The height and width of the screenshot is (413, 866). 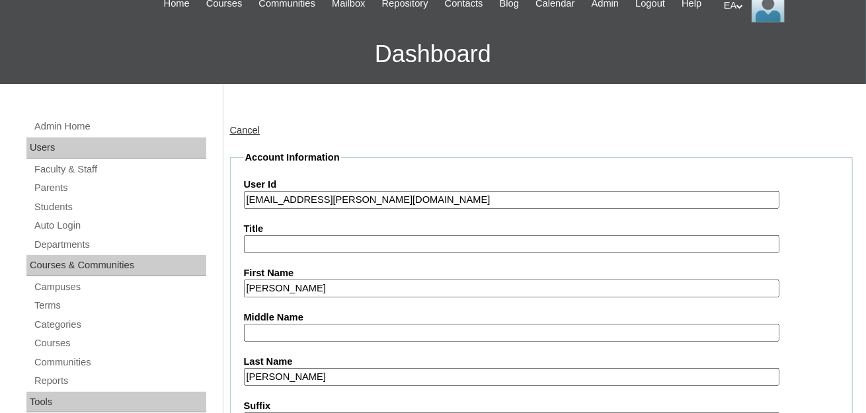 What do you see at coordinates (120, 325) in the screenshot?
I see `a: Categories` at bounding box center [120, 325].